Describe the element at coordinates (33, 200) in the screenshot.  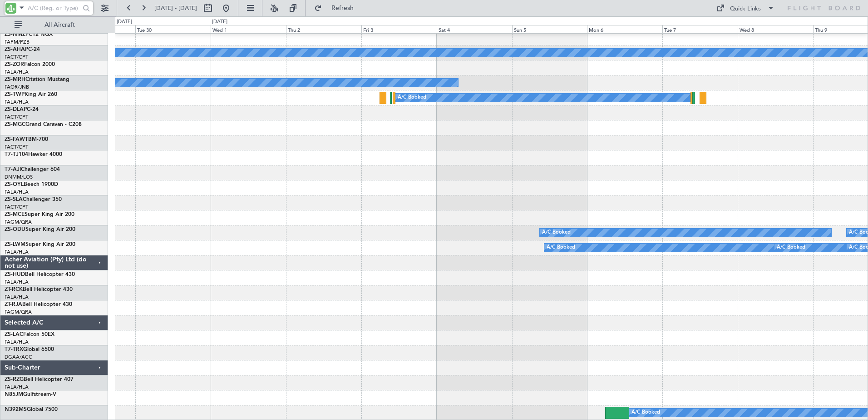
I see `a: ZS-SLAChallenger 350` at that location.